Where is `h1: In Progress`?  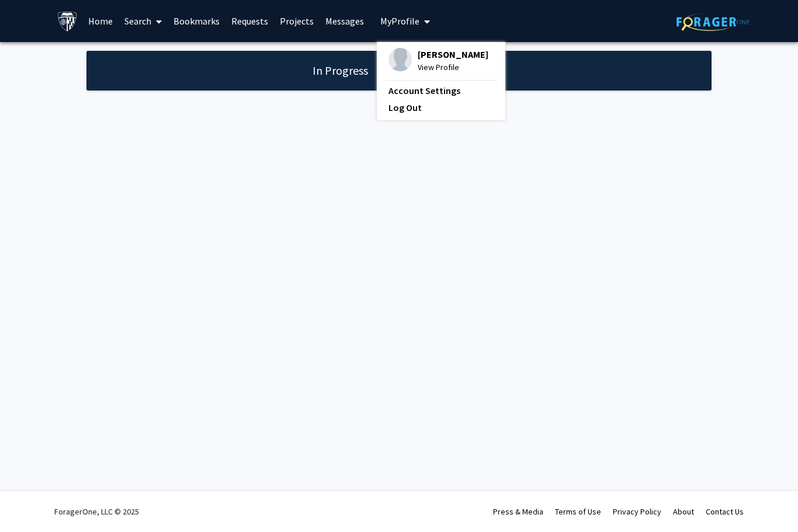 h1: In Progress is located at coordinates (340, 71).